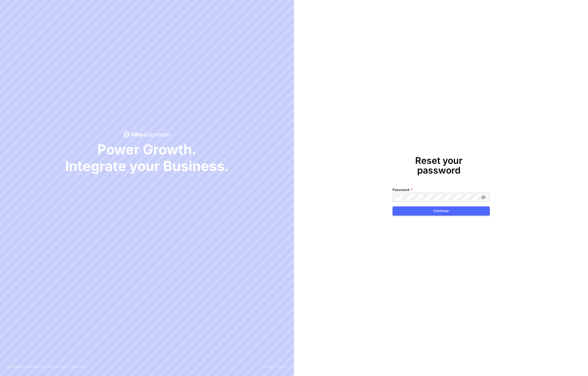  Describe the element at coordinates (439, 165) in the screenshot. I see `h1: Reset your password` at that location.